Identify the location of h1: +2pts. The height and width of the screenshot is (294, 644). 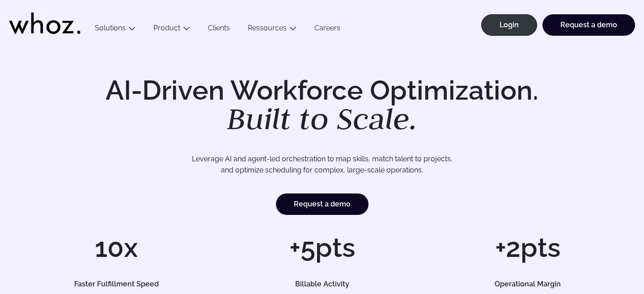
(527, 247).